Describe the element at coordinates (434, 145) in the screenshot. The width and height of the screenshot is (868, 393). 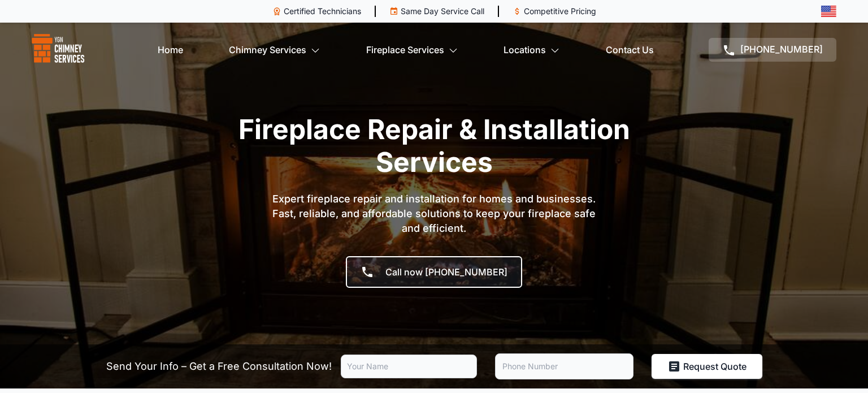
I see `h1: Fireplace Repair & Installation Services` at that location.